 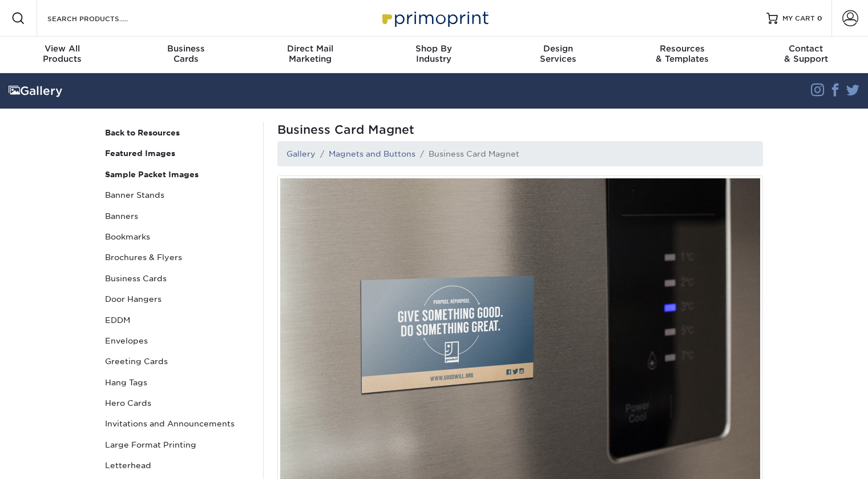 I want to click on a: DesignServices, so click(x=558, y=55).